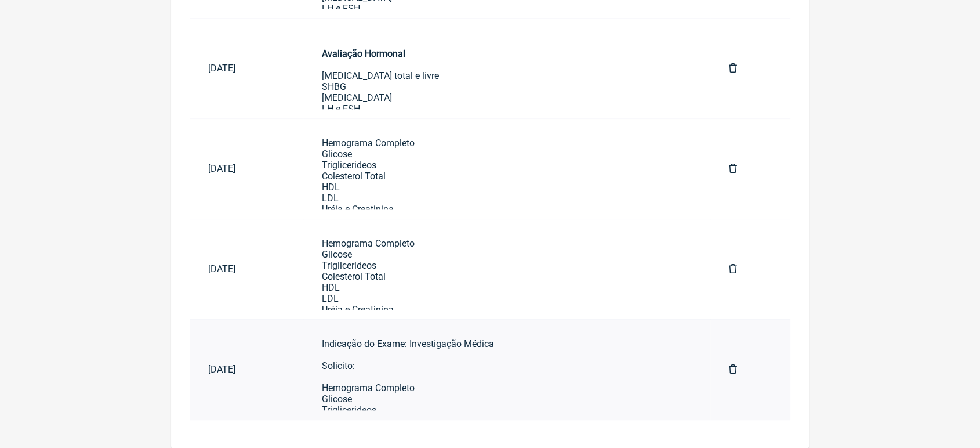 Image resolution: width=980 pixels, height=448 pixels. Describe the element at coordinates (364, 53) in the screenshot. I see `strong: Avaliação Hormonal` at that location.